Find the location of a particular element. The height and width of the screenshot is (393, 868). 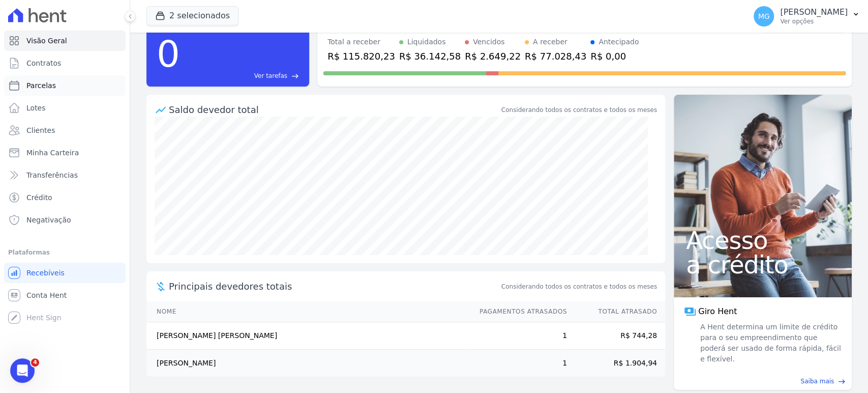

a: Visão Geral is located at coordinates (64, 41).